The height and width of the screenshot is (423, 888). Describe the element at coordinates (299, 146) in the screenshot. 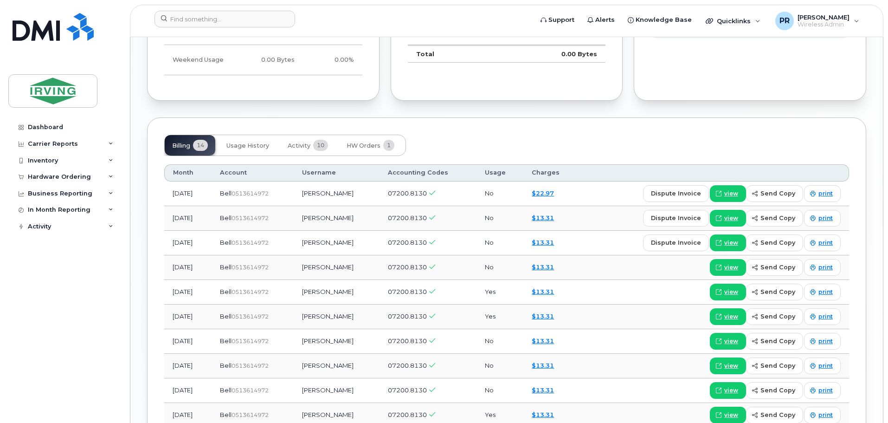

I see `span: Activity` at that location.